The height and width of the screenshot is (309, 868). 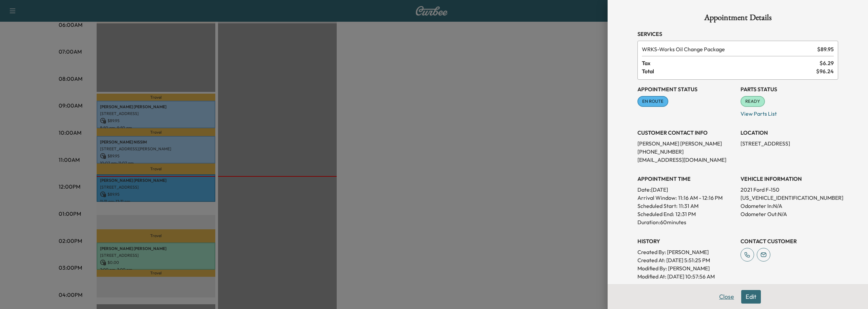 I want to click on span: $ 96.24, so click(x=825, y=71).